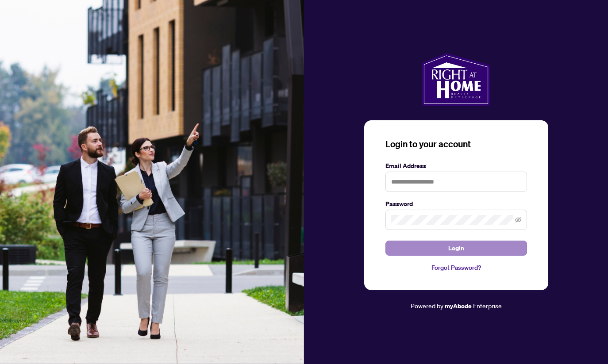 The width and height of the screenshot is (608, 364). What do you see at coordinates (456, 268) in the screenshot?
I see `a: Forgot Password?` at bounding box center [456, 268].